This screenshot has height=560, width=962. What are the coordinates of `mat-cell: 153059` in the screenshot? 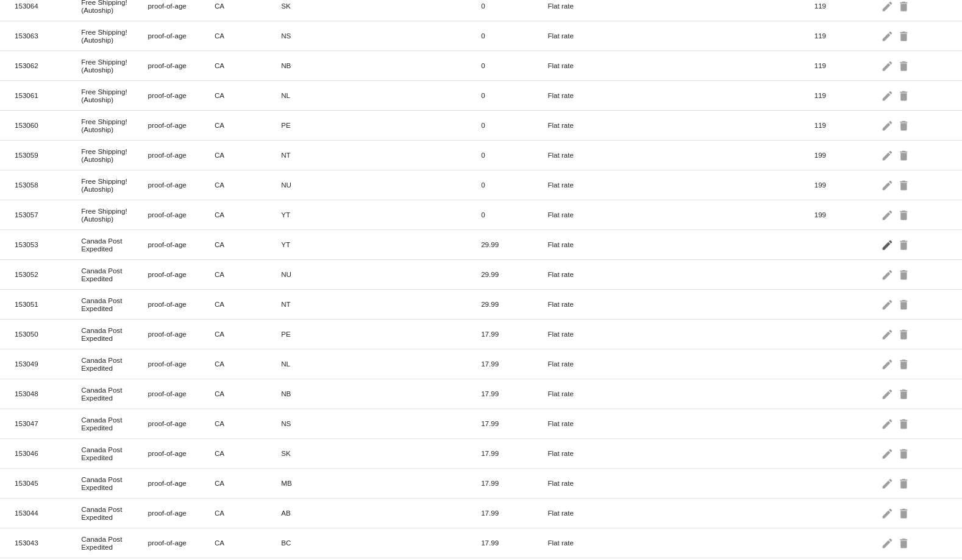 It's located at (48, 154).